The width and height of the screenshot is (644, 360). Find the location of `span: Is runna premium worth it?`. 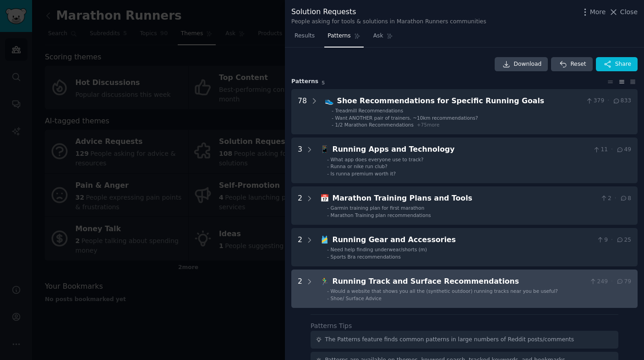

span: Is runna premium worth it? is located at coordinates (363, 174).